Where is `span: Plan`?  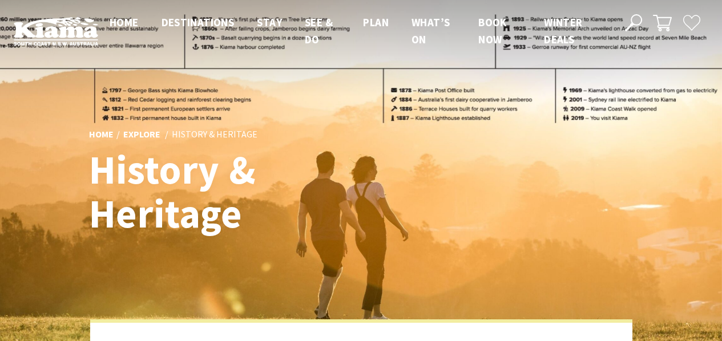
span: Plan is located at coordinates (376, 22).